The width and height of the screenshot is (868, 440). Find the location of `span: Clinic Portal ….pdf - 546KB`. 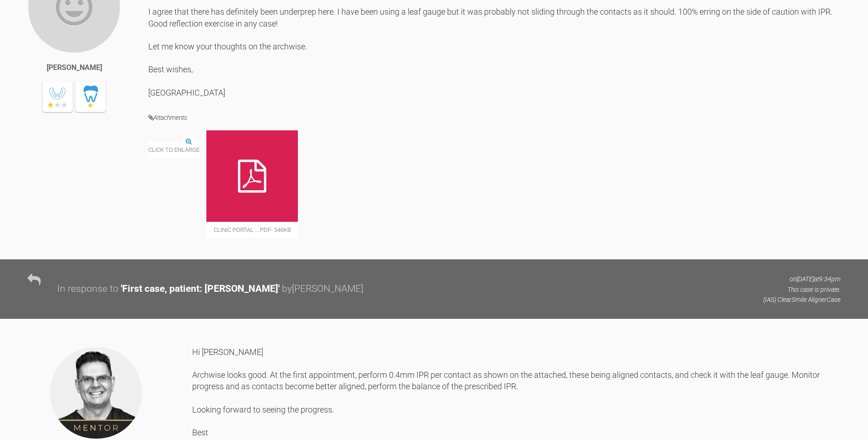

span: Clinic Portal ….pdf - 546KB is located at coordinates (252, 230).